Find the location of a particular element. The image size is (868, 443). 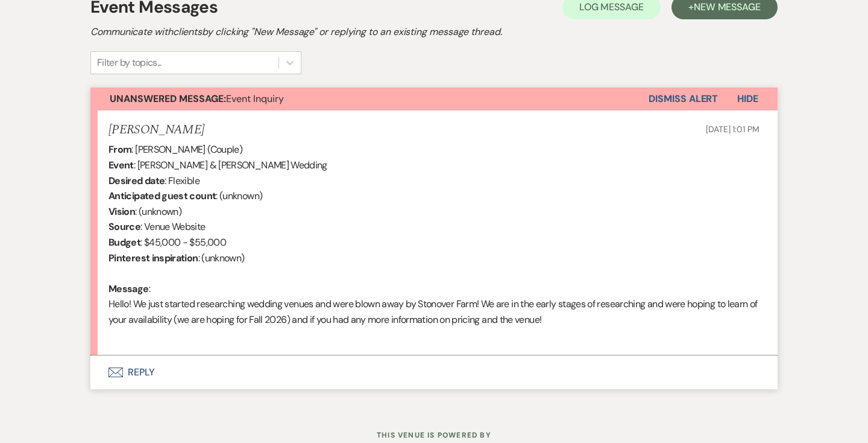

b: From is located at coordinates (120, 149).